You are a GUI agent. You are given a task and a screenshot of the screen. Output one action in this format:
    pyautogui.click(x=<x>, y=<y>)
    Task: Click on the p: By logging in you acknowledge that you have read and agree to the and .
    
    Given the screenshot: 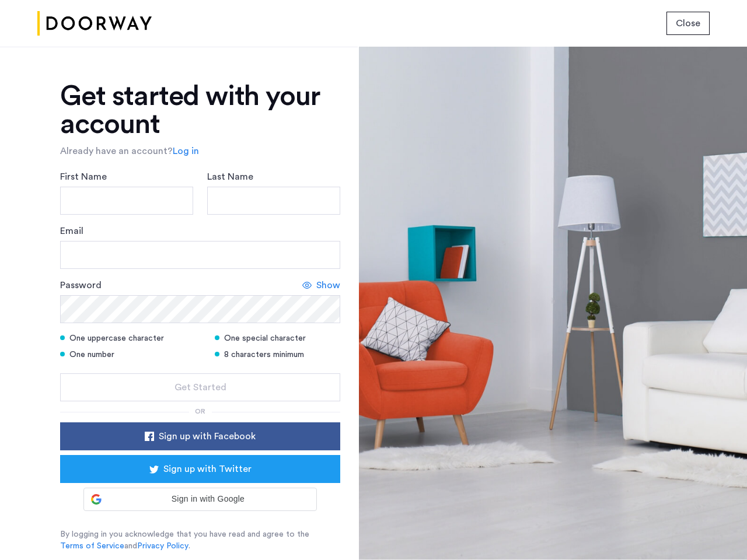 What is the action you would take?
    pyautogui.click(x=200, y=540)
    